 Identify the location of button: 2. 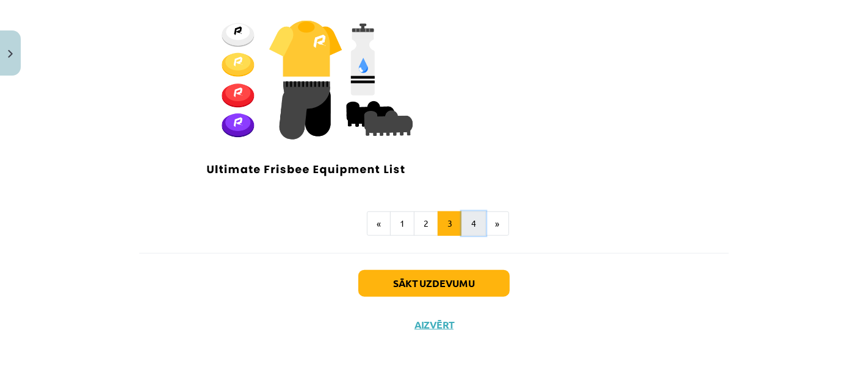
(426, 224).